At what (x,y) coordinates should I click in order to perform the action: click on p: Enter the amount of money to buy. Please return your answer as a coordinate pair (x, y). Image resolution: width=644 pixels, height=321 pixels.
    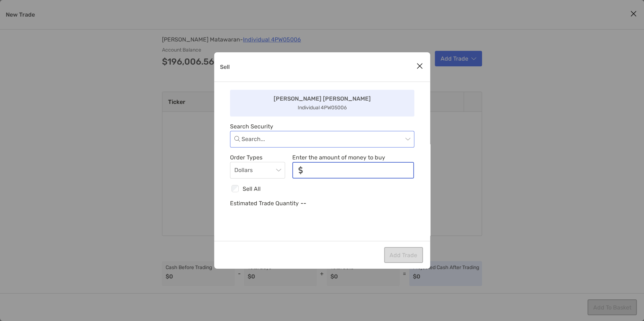
    Looking at the image, I should click on (353, 157).